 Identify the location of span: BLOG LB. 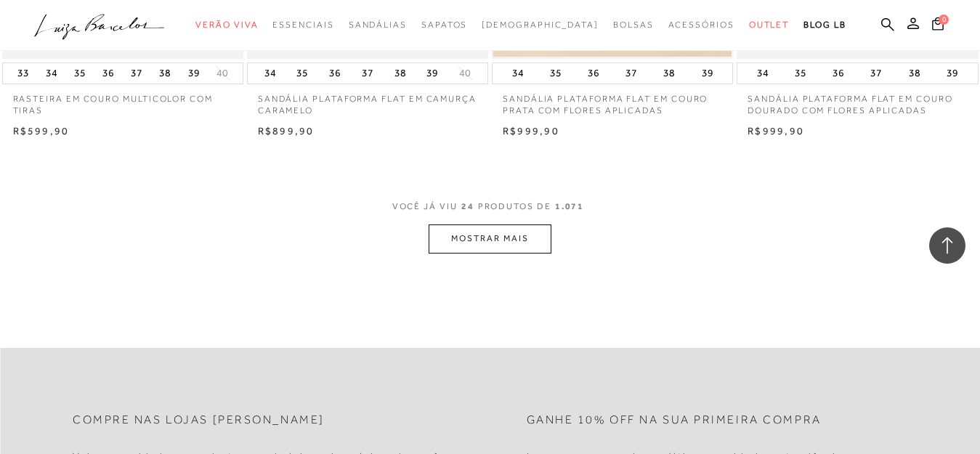
(824, 25).